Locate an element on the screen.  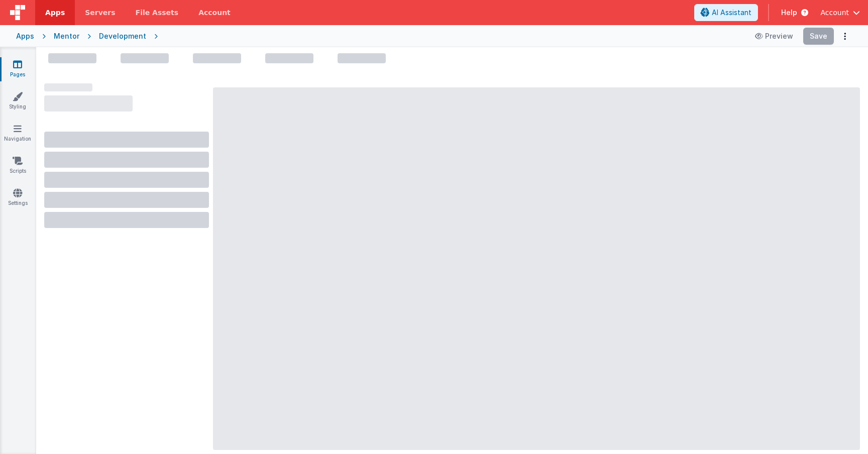
span: AI Assistant is located at coordinates (732, 13).